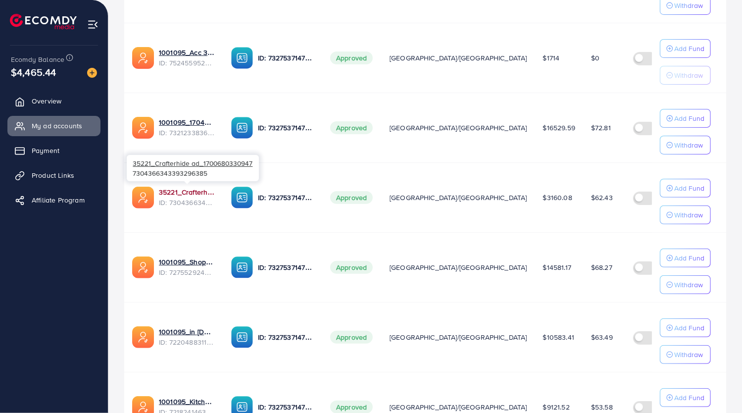  Describe the element at coordinates (187, 337) in the screenshot. I see `div: <span class='underline'>1001095_in vogue.pk_1681150971525</span></br>7220488311670947841` at that location.